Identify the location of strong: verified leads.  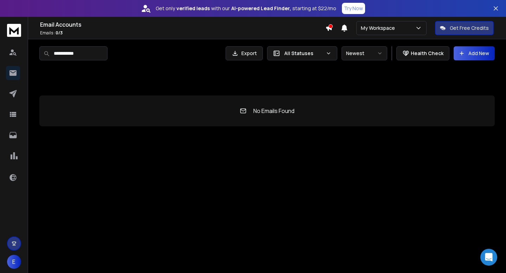
(193, 8).